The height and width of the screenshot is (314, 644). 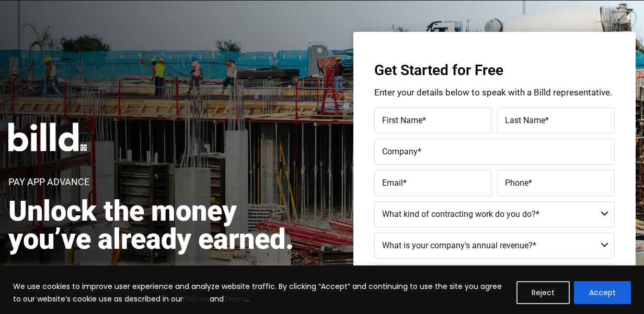 What do you see at coordinates (48, 182) in the screenshot?
I see `h1: Pay App Advance` at bounding box center [48, 182].